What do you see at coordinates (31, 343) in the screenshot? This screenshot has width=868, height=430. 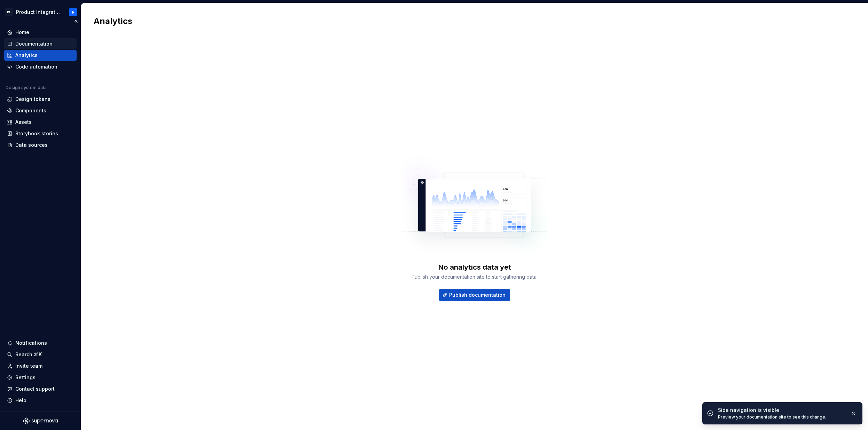 I see `div: Notifications` at bounding box center [31, 343].